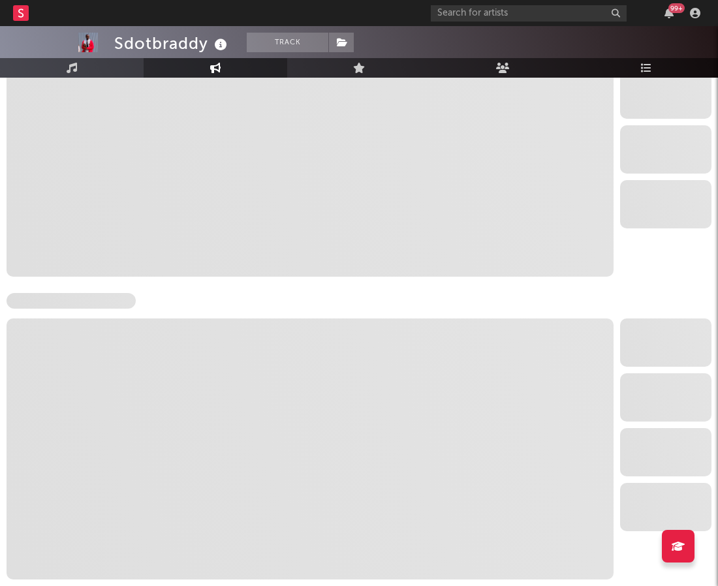  Describe the element at coordinates (529, 13) in the screenshot. I see `input: Search for artists` at that location.